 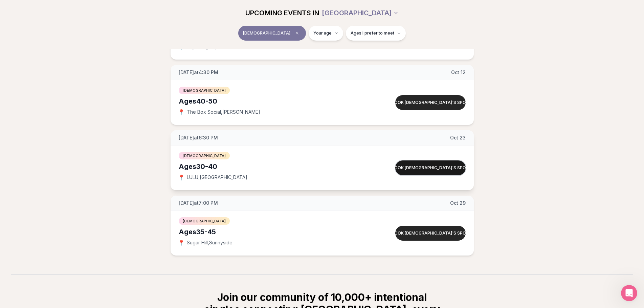 What do you see at coordinates (458, 203) in the screenshot?
I see `span: Oct 29` at bounding box center [458, 203].